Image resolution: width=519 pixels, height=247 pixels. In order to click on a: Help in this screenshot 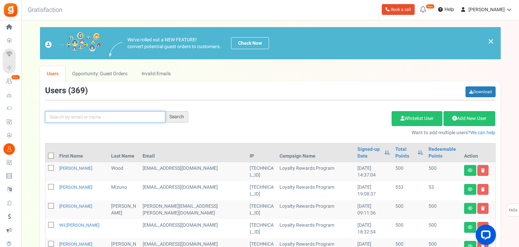, I will do `click(446, 9)`.